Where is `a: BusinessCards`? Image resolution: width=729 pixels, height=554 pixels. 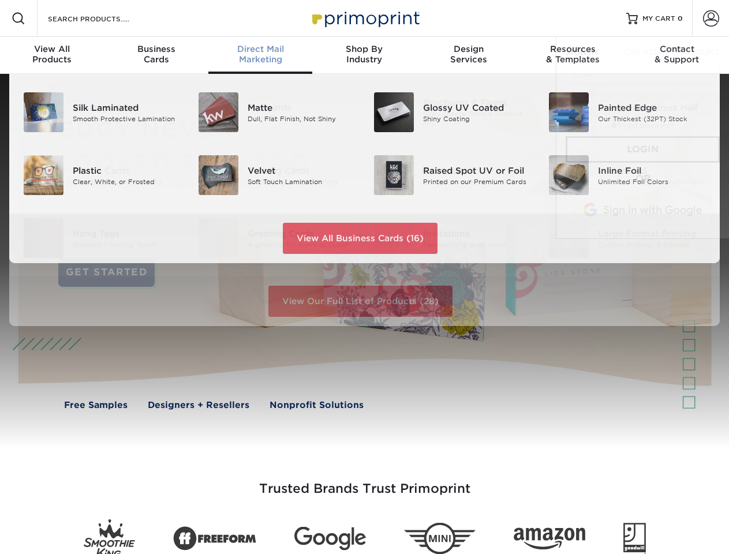
a: BusinessCards is located at coordinates (156, 55).